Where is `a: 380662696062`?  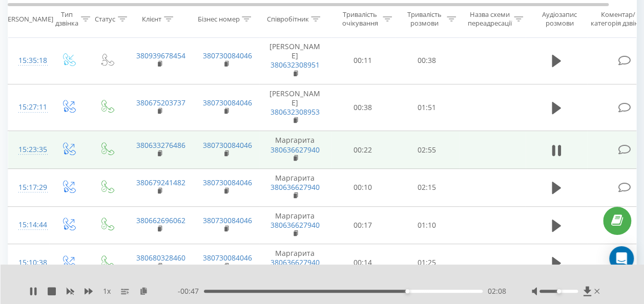
a: 380662696062 is located at coordinates (161, 220).